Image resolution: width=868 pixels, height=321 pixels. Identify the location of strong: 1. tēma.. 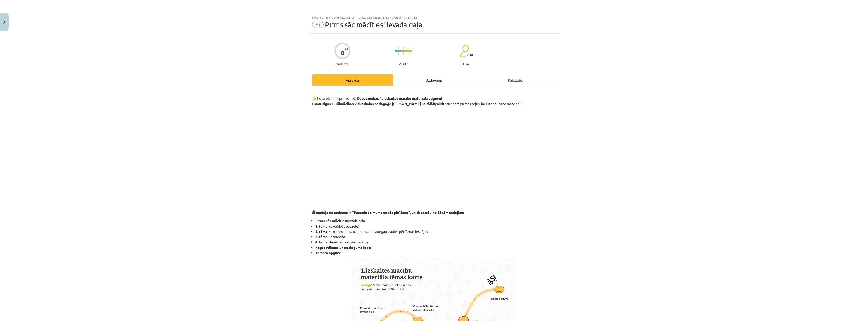
(322, 226).